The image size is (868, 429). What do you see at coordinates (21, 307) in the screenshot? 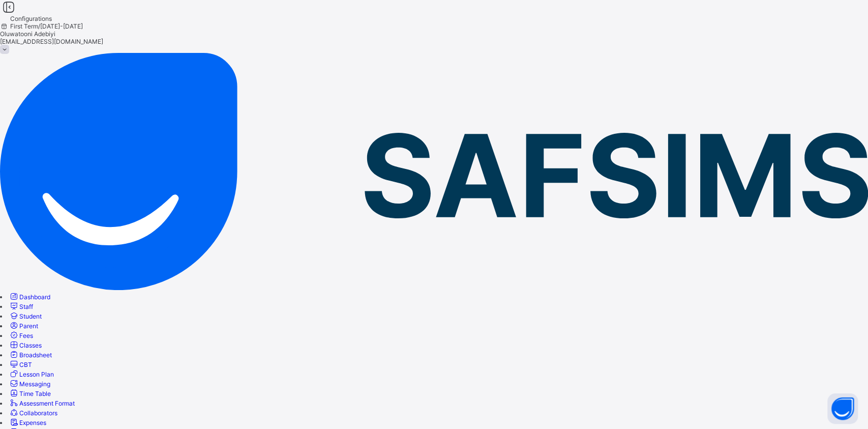
I see `a: Staff` at bounding box center [21, 307].